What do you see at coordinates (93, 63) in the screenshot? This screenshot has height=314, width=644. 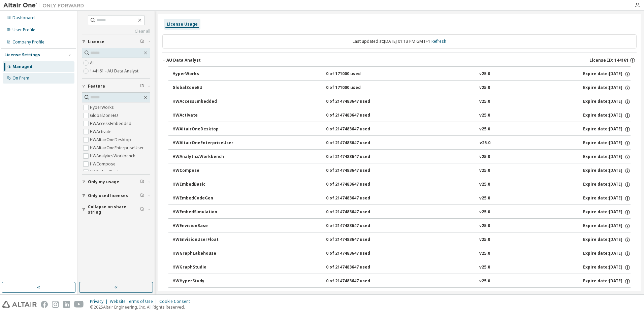 I see `label: All` at bounding box center [93, 63].